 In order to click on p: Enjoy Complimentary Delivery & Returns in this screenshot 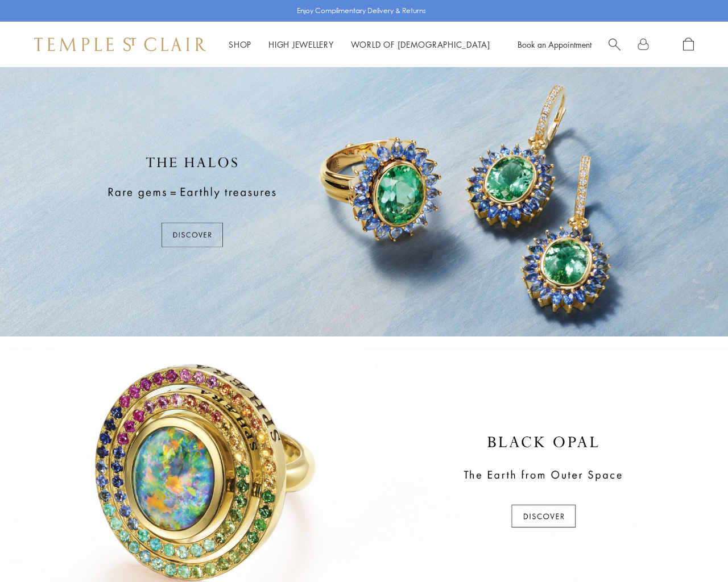, I will do `click(361, 11)`.